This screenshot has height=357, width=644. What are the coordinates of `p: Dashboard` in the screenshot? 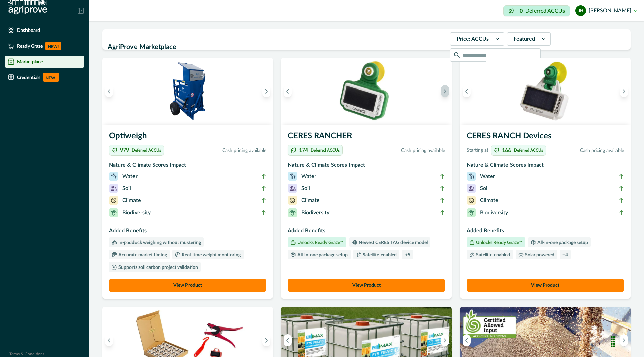 It's located at (29, 30).